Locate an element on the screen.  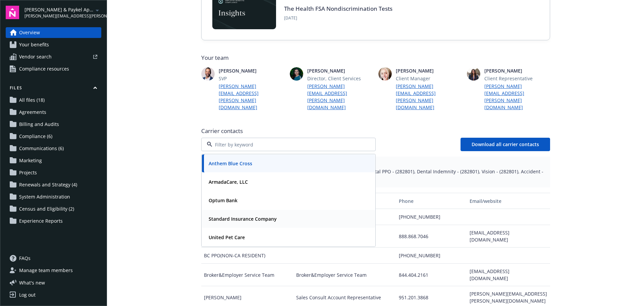
span: Projects is located at coordinates (27, 173).